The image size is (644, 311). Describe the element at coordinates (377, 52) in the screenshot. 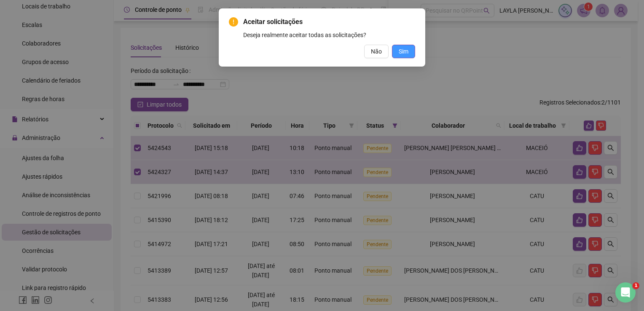

I see `span: Não` at that location.